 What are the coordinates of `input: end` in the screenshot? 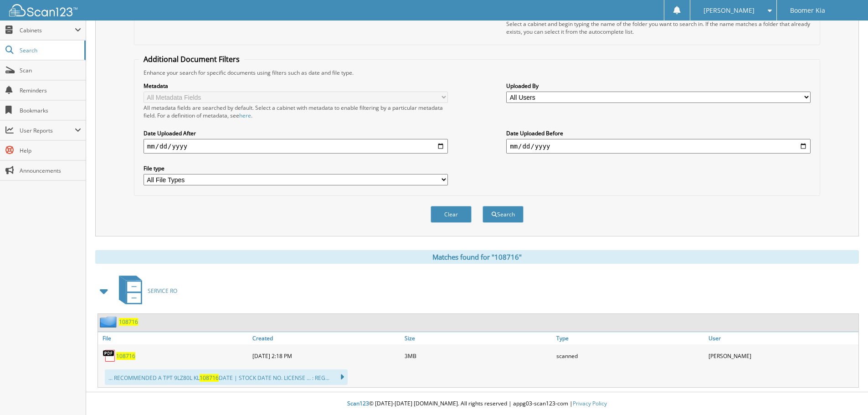 It's located at (659, 146).